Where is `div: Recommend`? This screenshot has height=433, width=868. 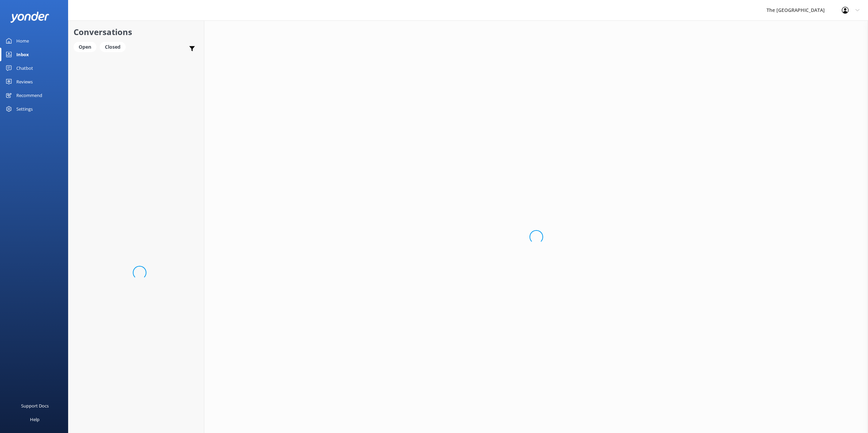 div: Recommend is located at coordinates (29, 96).